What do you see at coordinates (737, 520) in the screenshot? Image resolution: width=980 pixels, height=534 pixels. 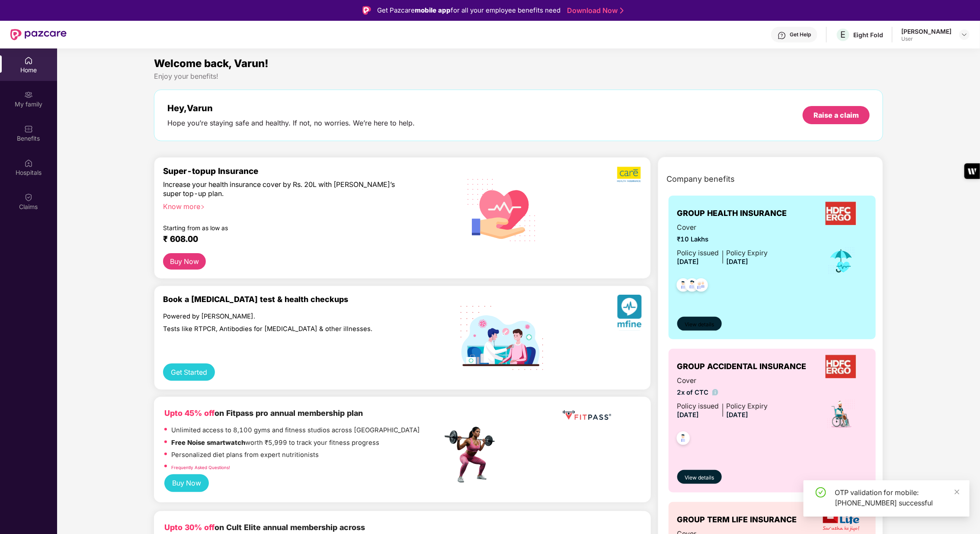 I see `span: GROUP TERM LIFE INSURANCE` at bounding box center [737, 520].